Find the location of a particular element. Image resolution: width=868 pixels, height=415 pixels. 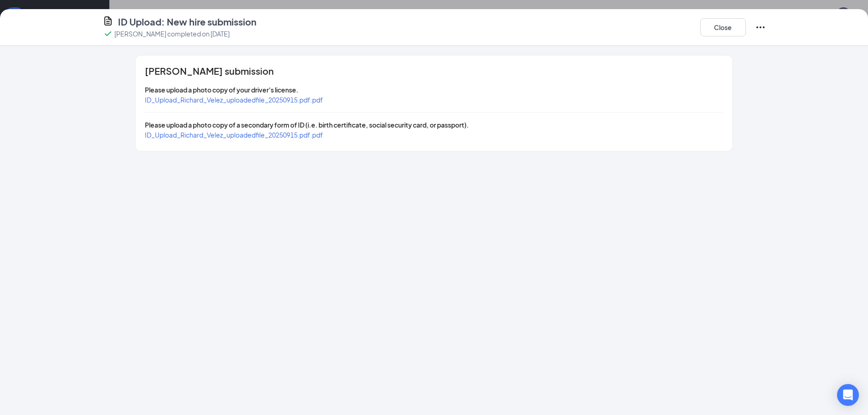

svg: CustomFormIcon is located at coordinates (108, 21).